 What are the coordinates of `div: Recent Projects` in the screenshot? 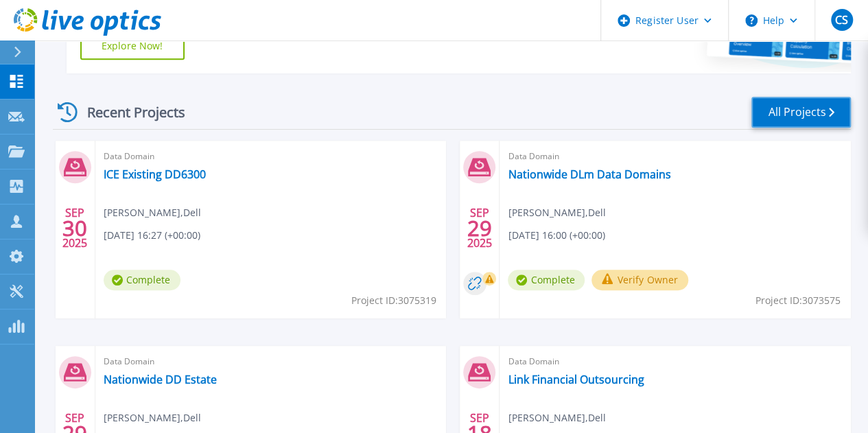 It's located at (128, 112).